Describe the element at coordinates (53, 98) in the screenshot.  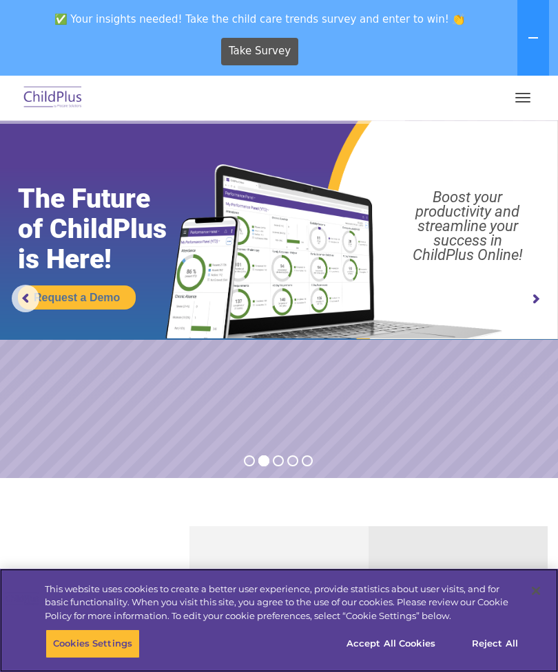
I see `img: ChildPlus by Procare Solutions` at that location.